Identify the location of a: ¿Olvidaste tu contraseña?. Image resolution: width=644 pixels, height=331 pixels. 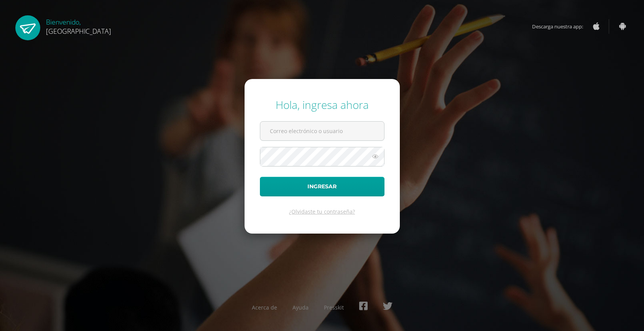
(322, 211).